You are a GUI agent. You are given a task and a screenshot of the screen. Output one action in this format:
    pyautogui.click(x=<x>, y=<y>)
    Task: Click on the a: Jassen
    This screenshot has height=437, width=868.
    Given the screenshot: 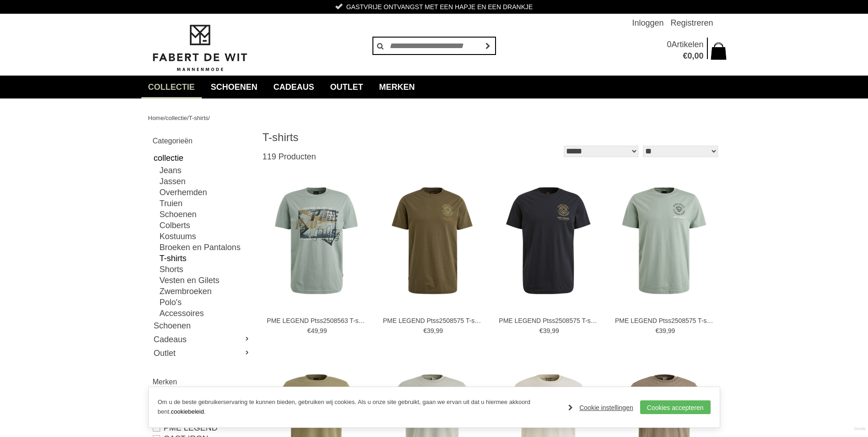 What is the action you would take?
    pyautogui.click(x=206, y=182)
    